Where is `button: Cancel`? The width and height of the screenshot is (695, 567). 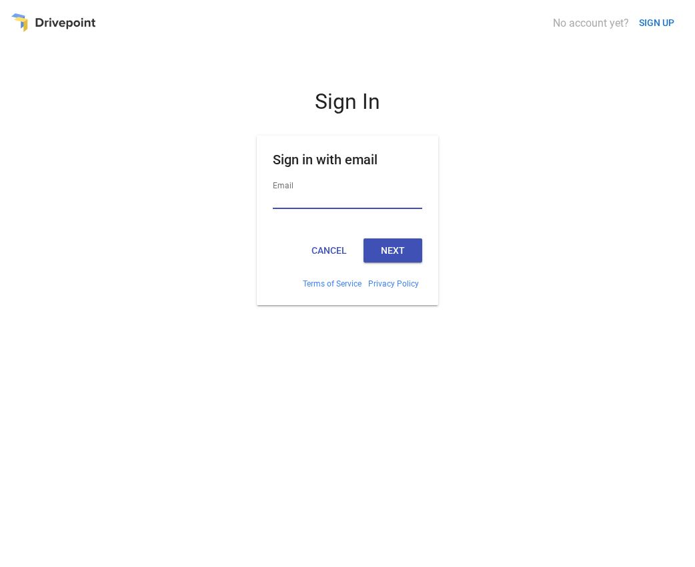
button: Cancel is located at coordinates (329, 250).